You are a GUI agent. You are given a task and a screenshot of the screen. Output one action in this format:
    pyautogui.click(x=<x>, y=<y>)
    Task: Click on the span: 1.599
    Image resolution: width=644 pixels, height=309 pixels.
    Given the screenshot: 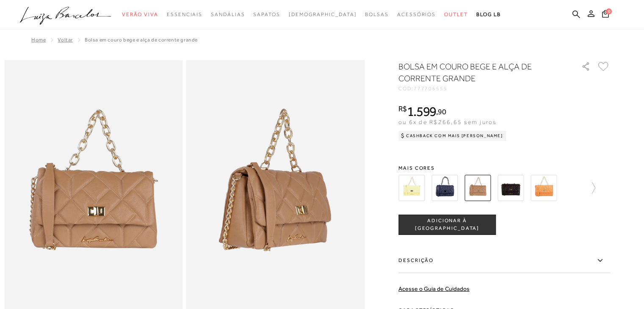 What is the action you would take?
    pyautogui.click(x=422, y=111)
    